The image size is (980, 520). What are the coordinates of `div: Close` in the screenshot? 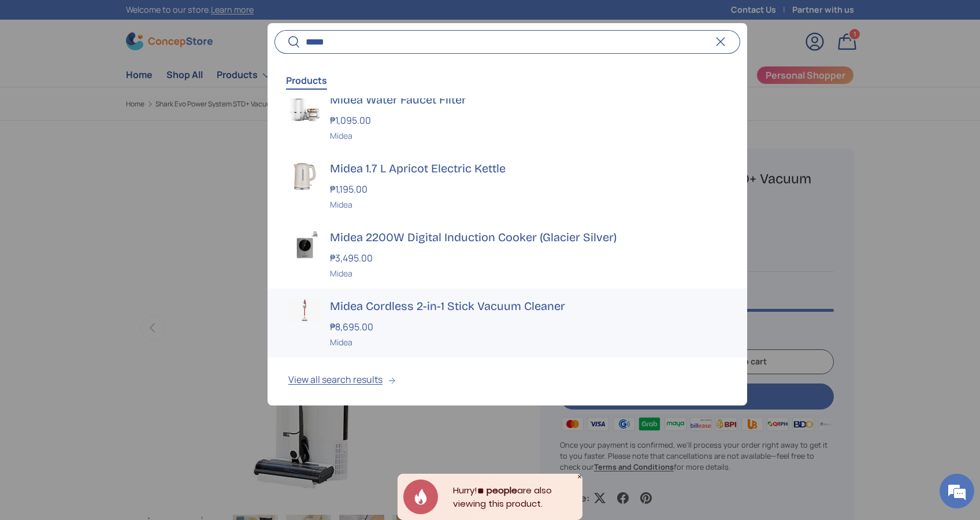 It's located at (579, 476).